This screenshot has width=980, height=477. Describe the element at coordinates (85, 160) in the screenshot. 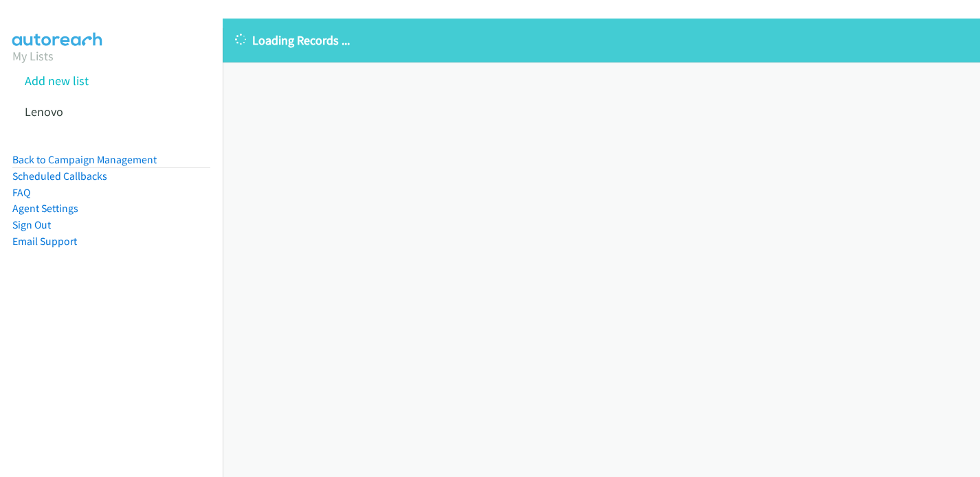

I see `a: Back to Campaign Management` at that location.